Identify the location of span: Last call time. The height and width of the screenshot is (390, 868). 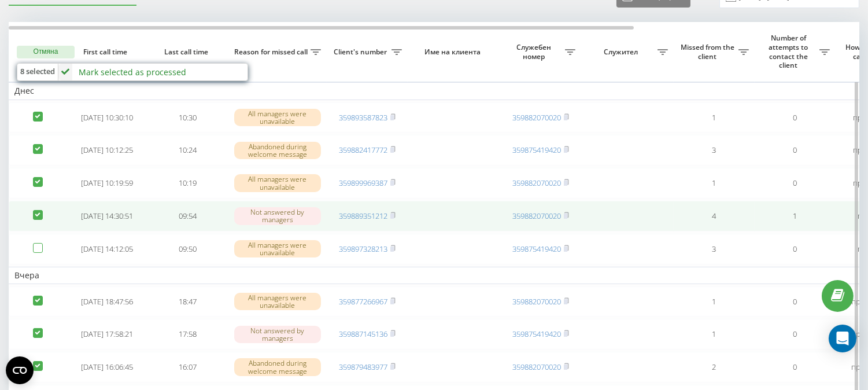
(188, 52).